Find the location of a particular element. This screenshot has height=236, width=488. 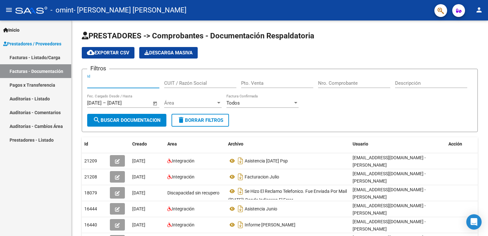

span: Creado is located at coordinates (140, 144).